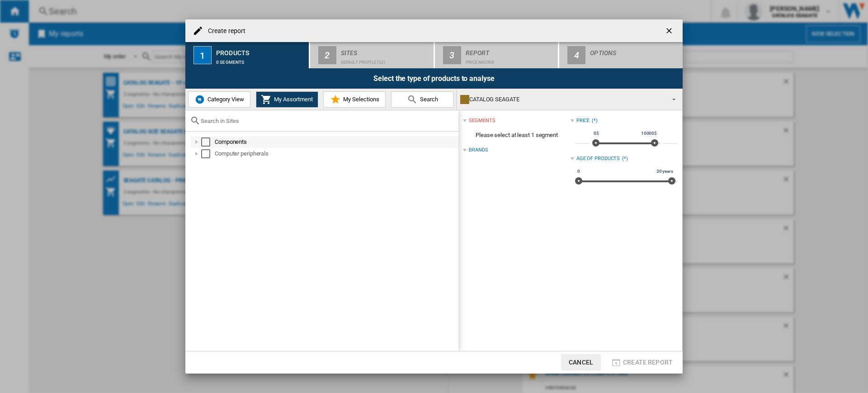 The height and width of the screenshot is (393, 868). I want to click on div: Report, so click(510, 50).